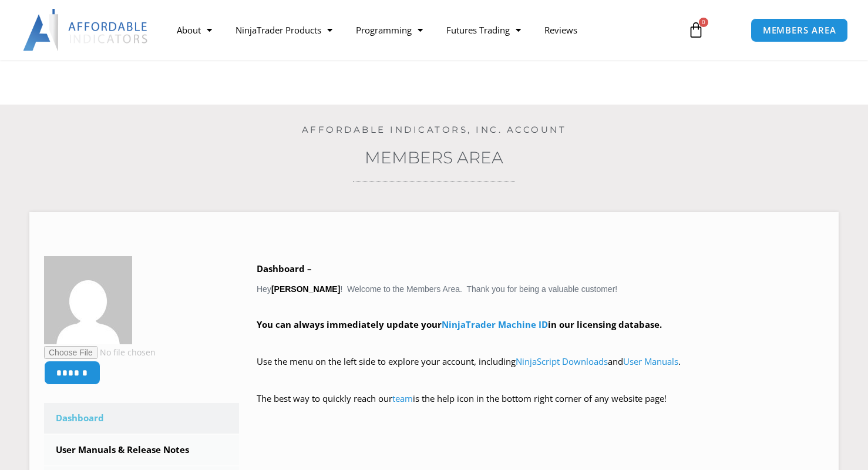 This screenshot has height=470, width=868. I want to click on p: Use the menu on the left side to explore your account, including and ., so click(540, 370).